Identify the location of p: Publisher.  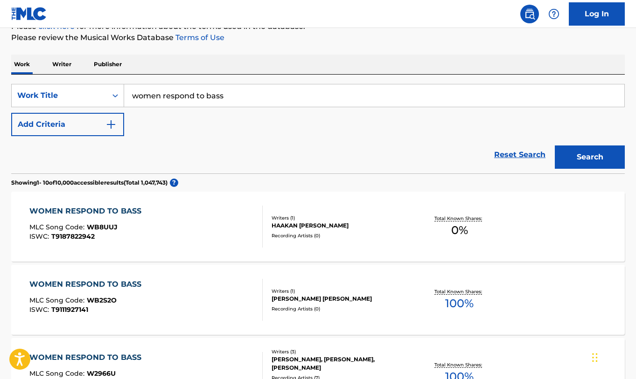
(108, 64).